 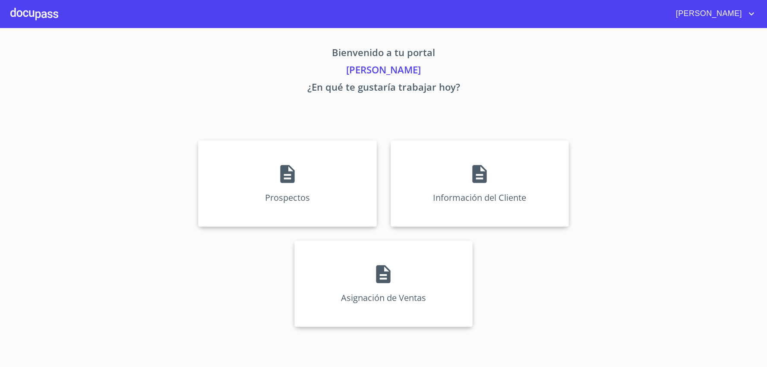 I want to click on p: Información del Cliente, so click(x=479, y=197).